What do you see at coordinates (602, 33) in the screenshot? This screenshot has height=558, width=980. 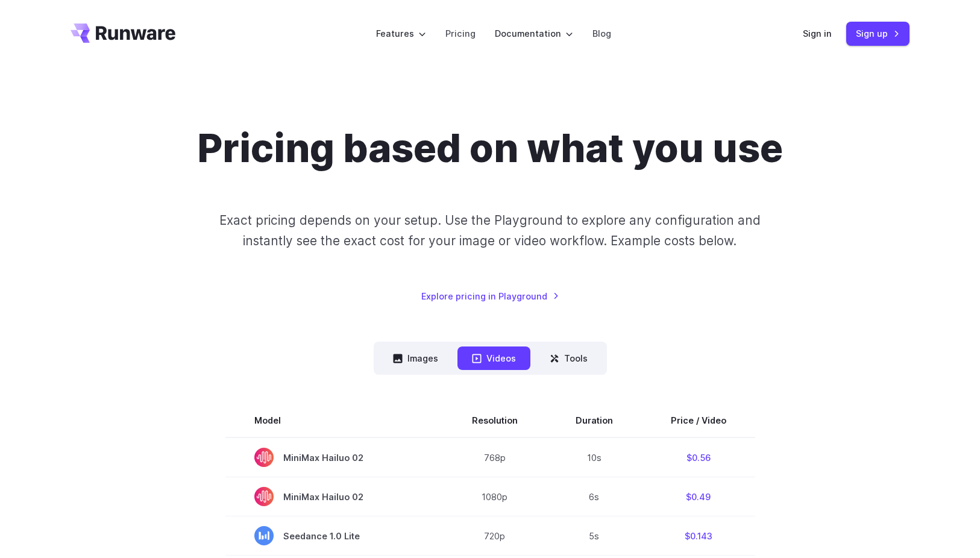 I see `a: Blog` at bounding box center [602, 33].